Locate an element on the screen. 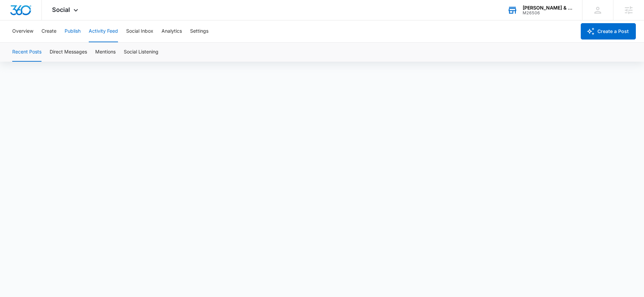 This screenshot has height=297, width=644. button: Settings is located at coordinates (199, 31).